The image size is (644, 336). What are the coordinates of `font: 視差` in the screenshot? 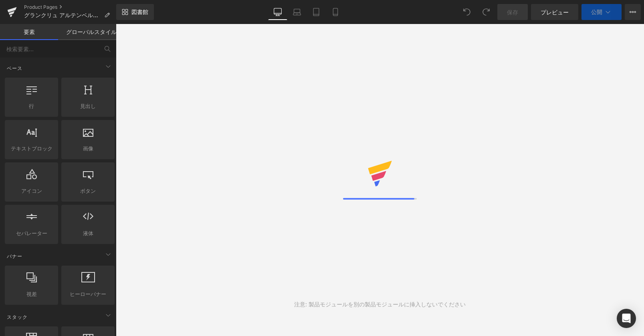 It's located at (31, 294).